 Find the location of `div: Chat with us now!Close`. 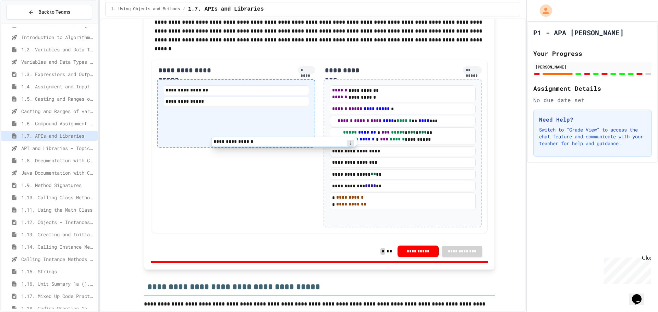

div: Chat with us now!Close is located at coordinates (25, 23).